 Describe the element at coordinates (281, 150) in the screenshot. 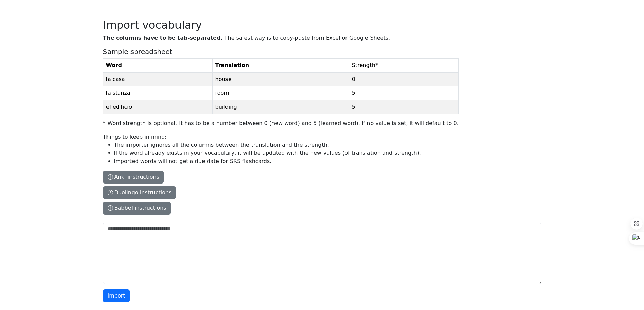

I see `p: Things to keep in mind:` at that location.